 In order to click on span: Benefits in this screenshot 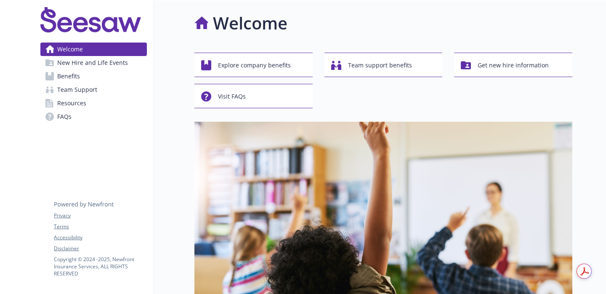, I will do `click(69, 76)`.